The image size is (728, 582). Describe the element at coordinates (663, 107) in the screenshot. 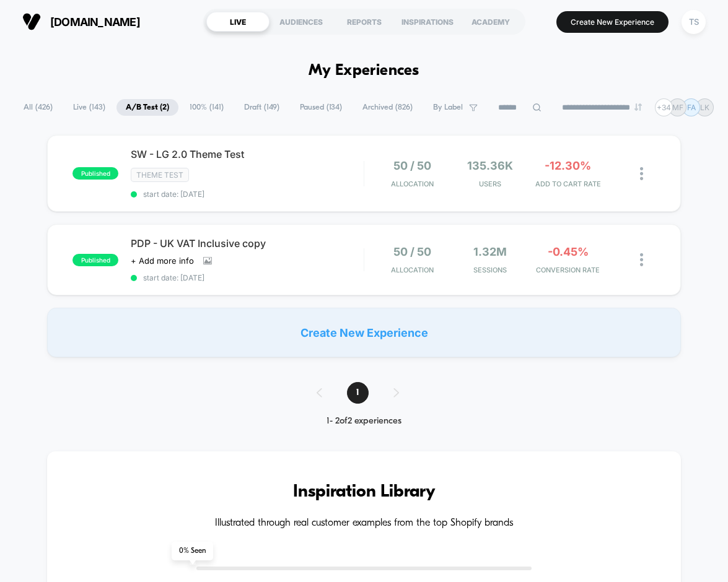

I see `div: + 34` at that location.